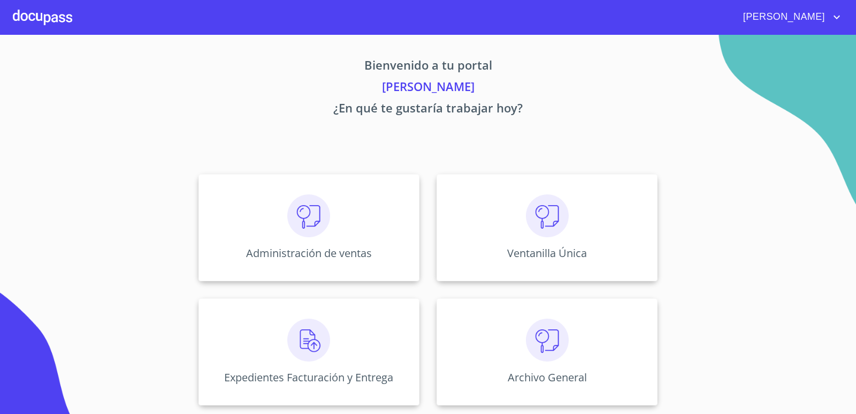 Image resolution: width=856 pixels, height=414 pixels. What do you see at coordinates (309, 253) in the screenshot?
I see `p: Administración de ventas` at bounding box center [309, 253].